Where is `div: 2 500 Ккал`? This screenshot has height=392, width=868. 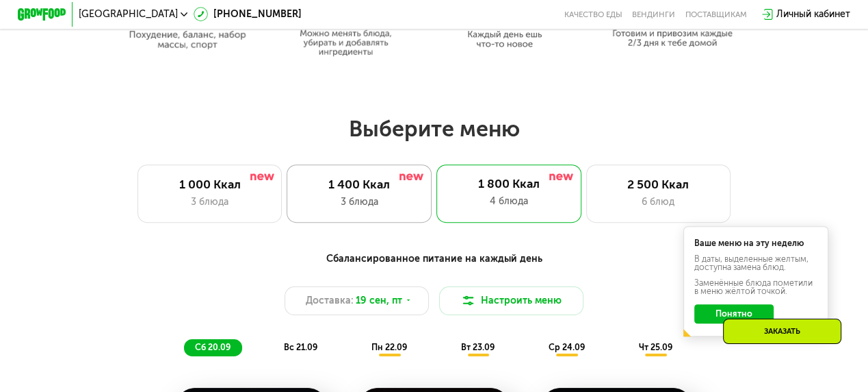
div: 2 500 Ккал is located at coordinates (658, 184).